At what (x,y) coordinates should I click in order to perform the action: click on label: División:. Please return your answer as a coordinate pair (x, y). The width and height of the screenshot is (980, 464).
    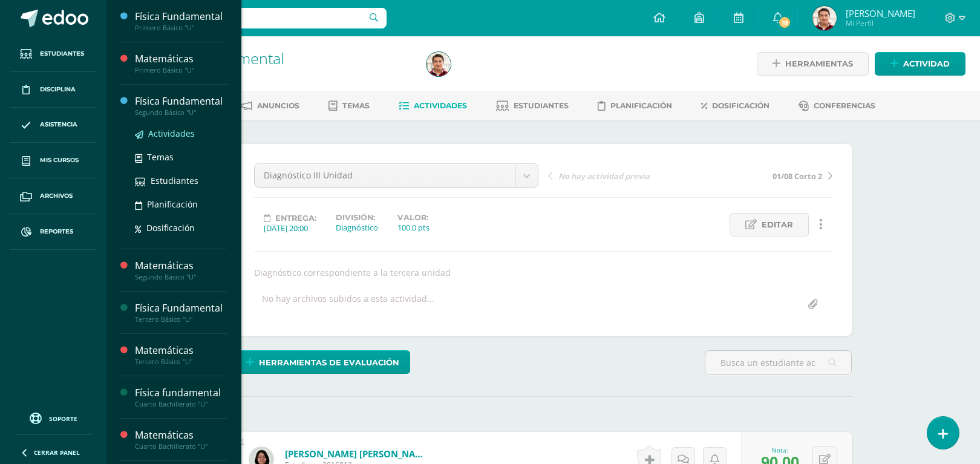
    Looking at the image, I should click on (357, 217).